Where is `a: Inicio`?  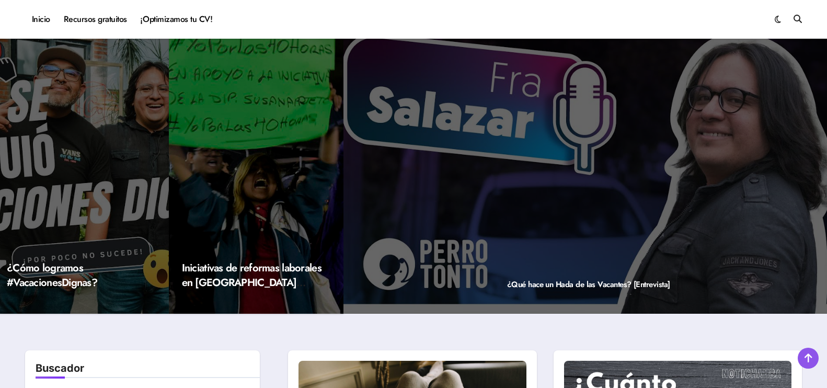 a: Inicio is located at coordinates (41, 19).